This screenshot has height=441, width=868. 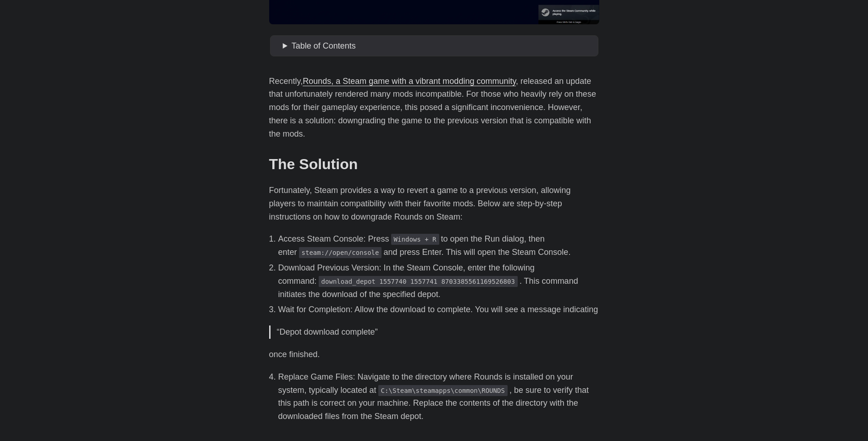 I want to click on li: Access Steam Console: Press to open the Run dialog, then enter and press Enter. This will open th..., so click(x=439, y=246).